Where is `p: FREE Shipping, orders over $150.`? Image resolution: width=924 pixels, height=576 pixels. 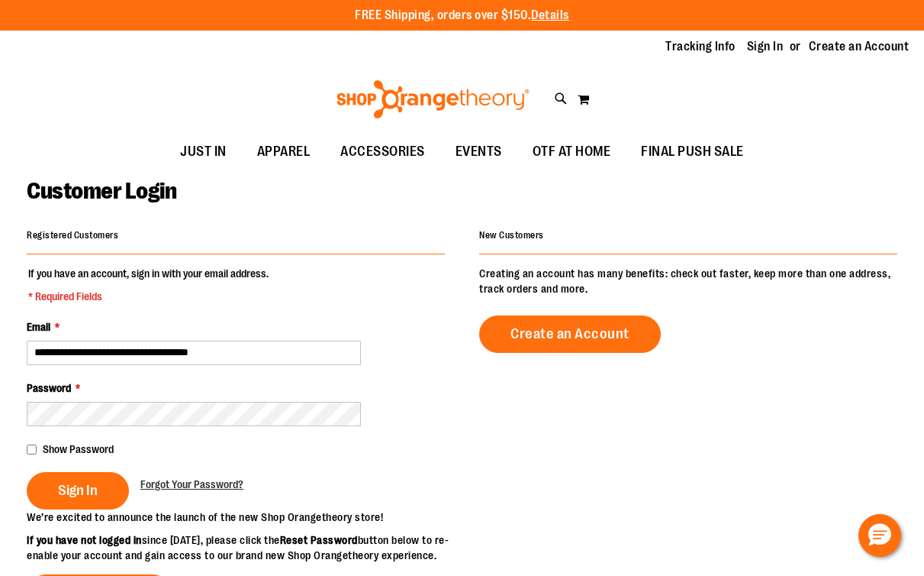
p: FREE Shipping, orders over $150. is located at coordinates (462, 15).